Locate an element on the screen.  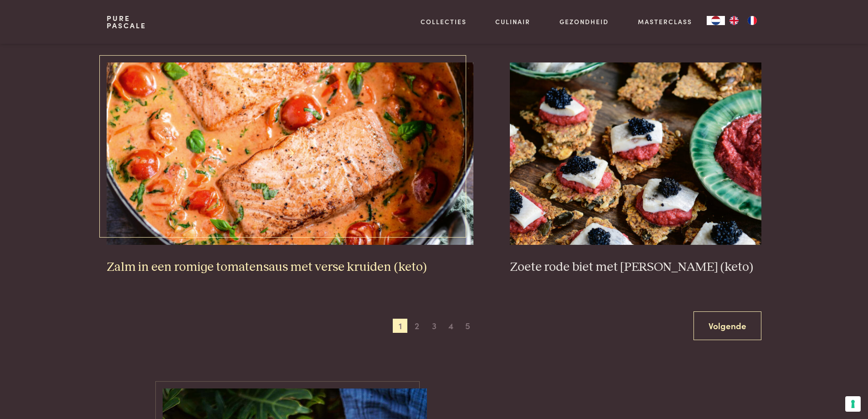
a: Gezondheid is located at coordinates (584, 21).